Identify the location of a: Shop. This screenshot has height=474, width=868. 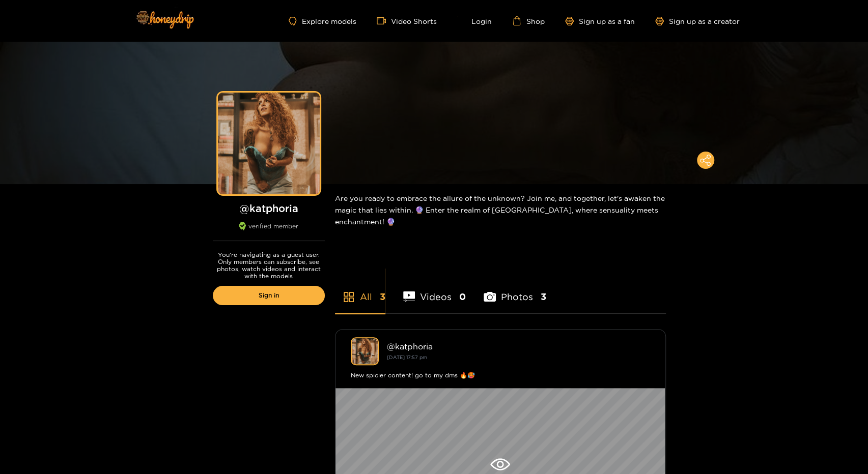
(529, 21).